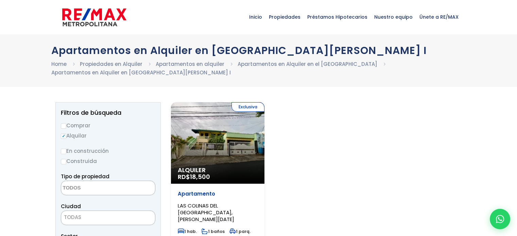 The height and width of the screenshot is (236, 517). What do you see at coordinates (393, 17) in the screenshot?
I see `span: Nuestro equipo` at bounding box center [393, 17].